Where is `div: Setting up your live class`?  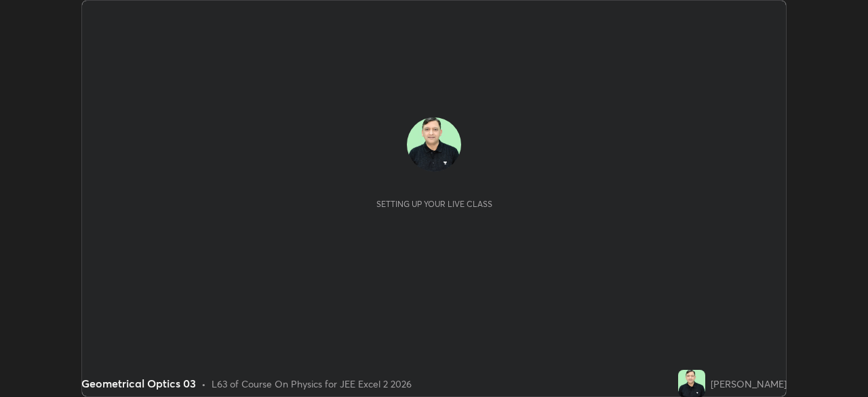 div: Setting up your live class is located at coordinates (434, 204).